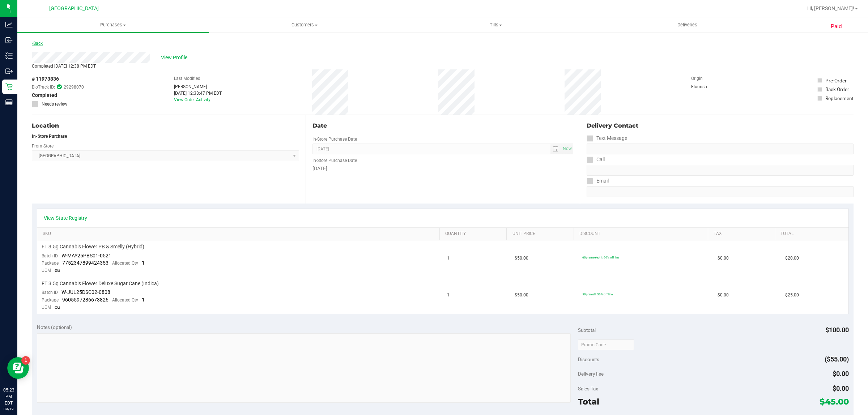 Image resolution: width=868 pixels, height=415 pixels. What do you see at coordinates (100, 283) in the screenshot?
I see `span: FT 3.5g Cannabis Flower Deluxe Sugar Cane (Indica)` at bounding box center [100, 283].